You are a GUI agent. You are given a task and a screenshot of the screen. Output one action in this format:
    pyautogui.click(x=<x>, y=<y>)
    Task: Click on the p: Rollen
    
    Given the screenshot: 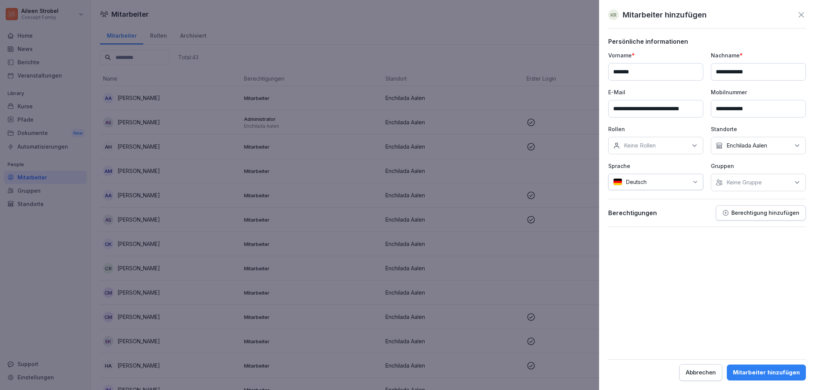 What is the action you would take?
    pyautogui.click(x=656, y=129)
    